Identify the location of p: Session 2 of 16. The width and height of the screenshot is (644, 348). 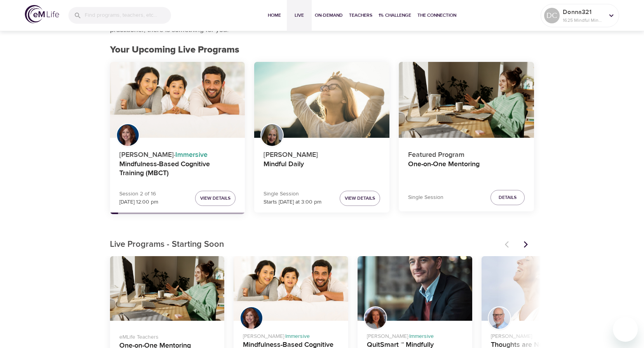
(139, 194).